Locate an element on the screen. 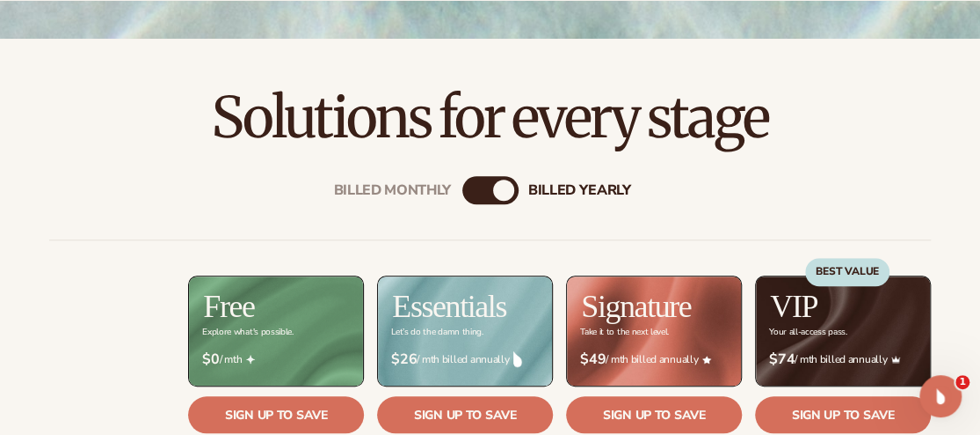 The width and height of the screenshot is (980, 435). h2: Free is located at coordinates (228, 306).